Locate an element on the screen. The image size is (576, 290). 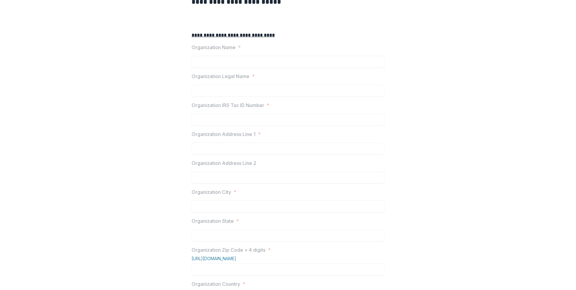
p: Organization Zip Code + 4 digits is located at coordinates (228, 250).